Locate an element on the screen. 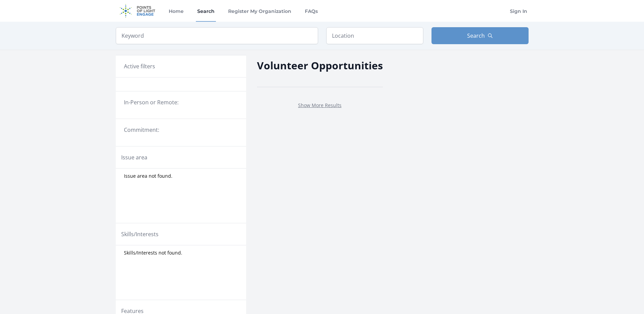  legend: Commitment: is located at coordinates (181, 130).